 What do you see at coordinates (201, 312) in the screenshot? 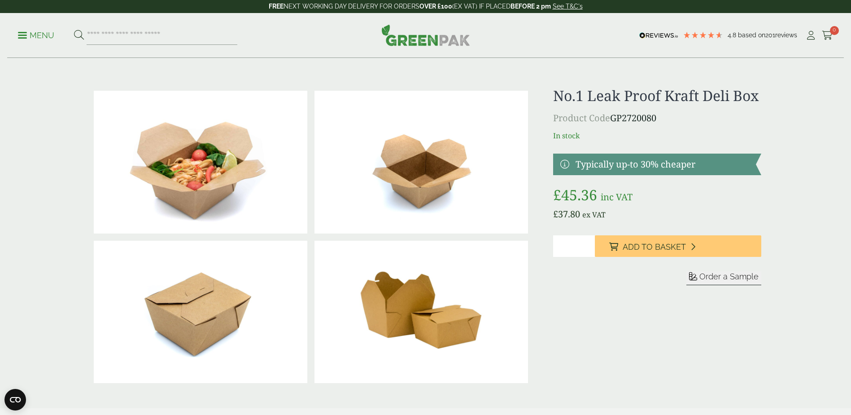
I see `img: Deli Box No1 Closed` at bounding box center [201, 312].